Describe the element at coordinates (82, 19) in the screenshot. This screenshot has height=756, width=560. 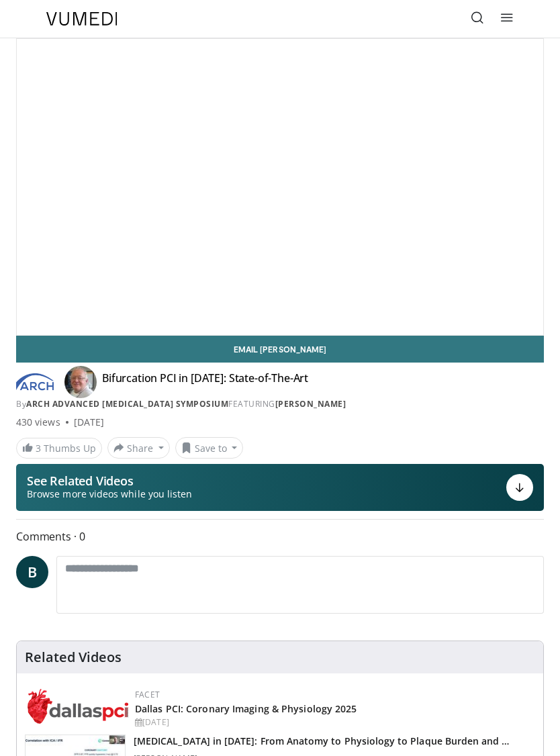
I see `img: VuMedi Logo` at that location.